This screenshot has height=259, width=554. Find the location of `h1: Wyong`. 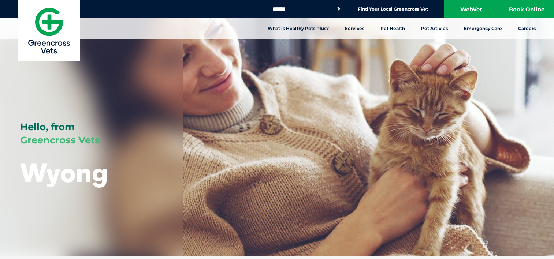

h1: Wyong is located at coordinates (64, 172).